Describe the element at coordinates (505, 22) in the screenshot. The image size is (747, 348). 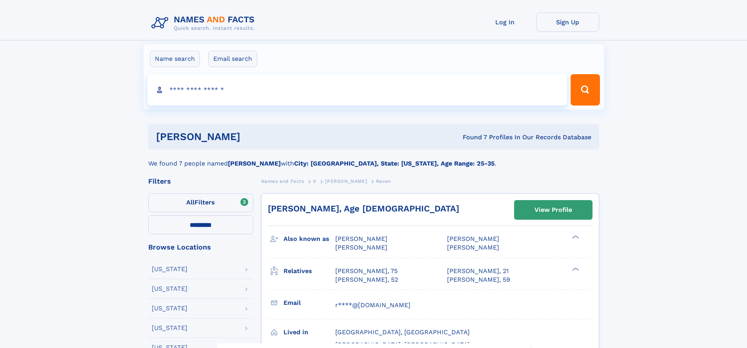
I see `a: Log In` at that location.